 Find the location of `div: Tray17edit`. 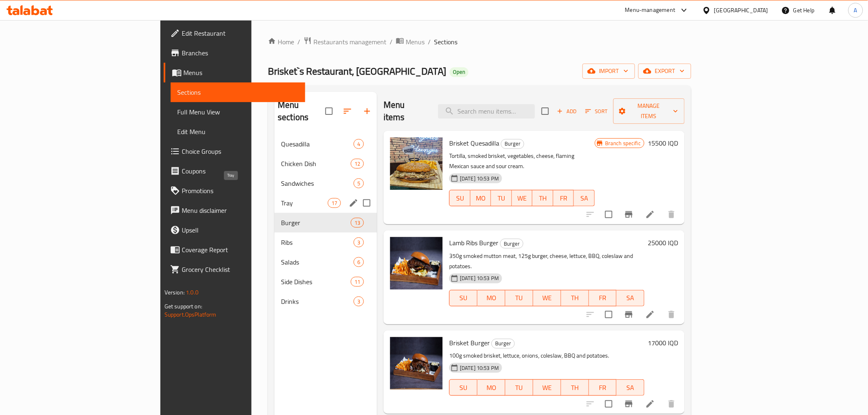

div: Tray17edit is located at coordinates (325, 203).